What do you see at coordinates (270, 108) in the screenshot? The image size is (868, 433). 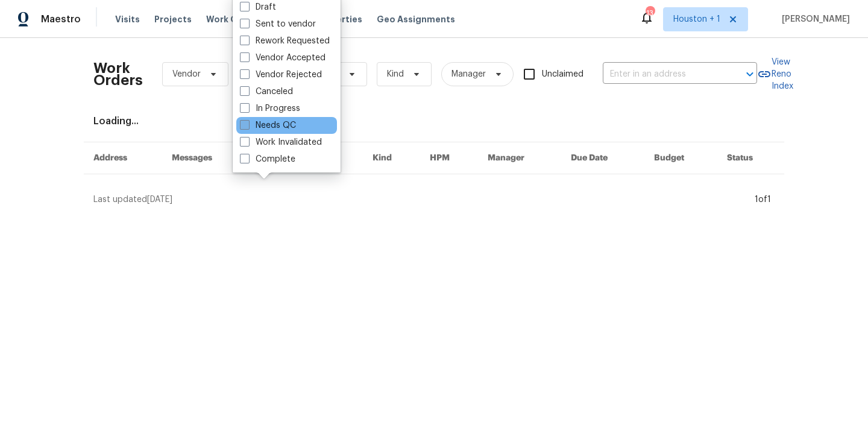 I see `label: In Progress` at bounding box center [270, 108].